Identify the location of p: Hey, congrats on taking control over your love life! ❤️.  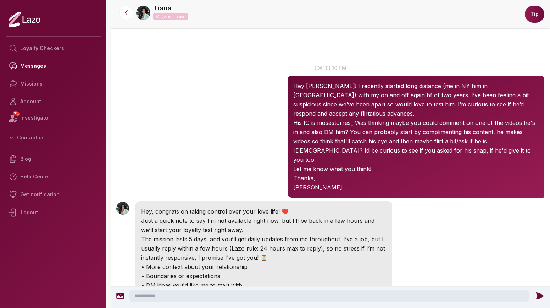
(264, 211).